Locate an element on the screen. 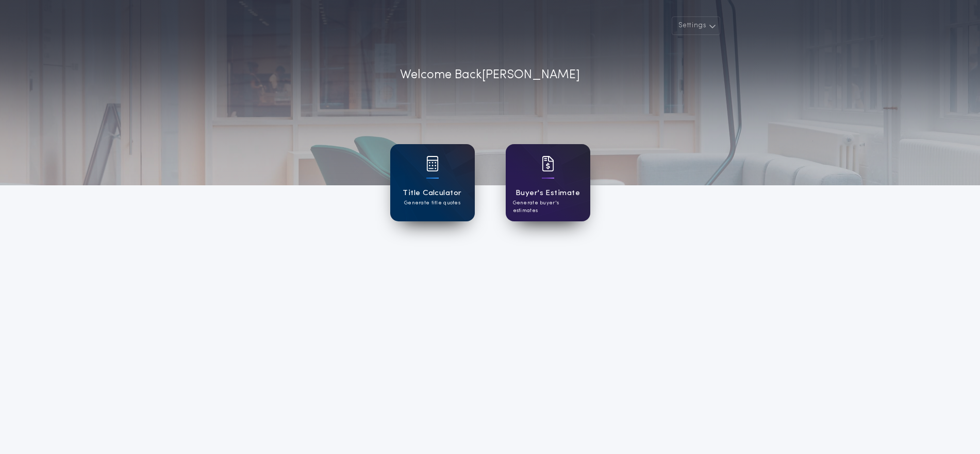 The height and width of the screenshot is (454, 980). p: Generate title quotes is located at coordinates (432, 203).